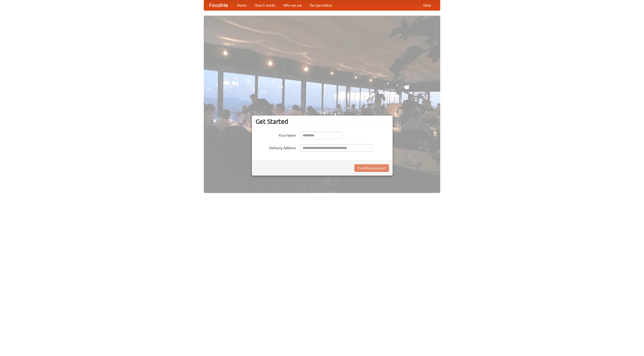 The height and width of the screenshot is (356, 644). What do you see at coordinates (322, 121) in the screenshot?
I see `h3: Get Started` at bounding box center [322, 121].